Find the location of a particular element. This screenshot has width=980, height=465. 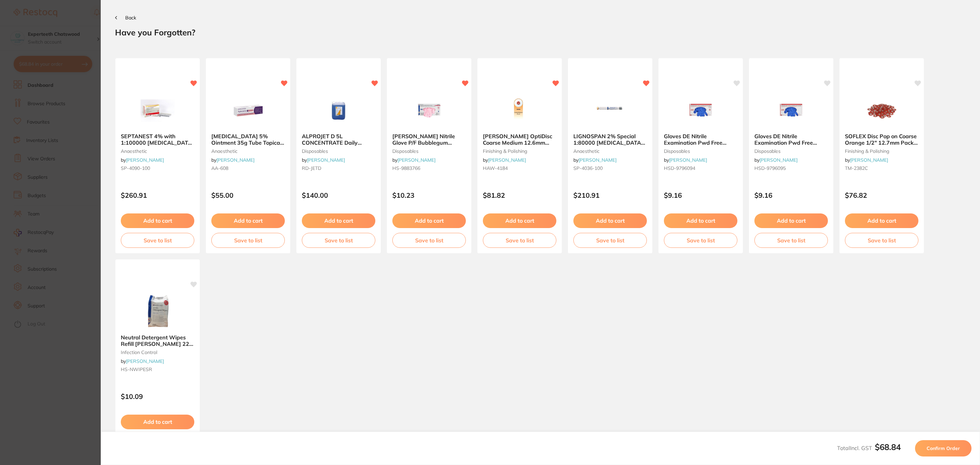

b: ALPROJET D 5L CONCENTRATE Daily Evacuator Cleaner Bottle is located at coordinates (339, 139).